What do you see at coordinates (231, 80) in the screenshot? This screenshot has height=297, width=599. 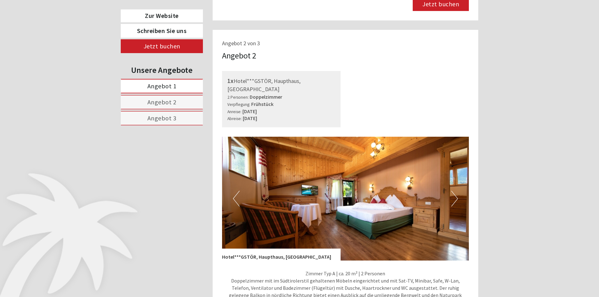 I see `b: 1x` at bounding box center [231, 80].